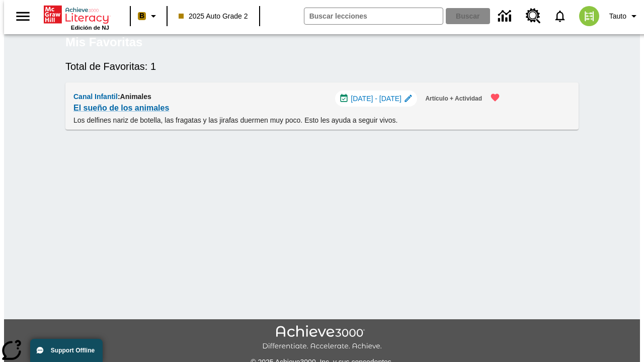 The image size is (644, 362). I want to click on span: Artículo + Actividad, so click(454, 99).